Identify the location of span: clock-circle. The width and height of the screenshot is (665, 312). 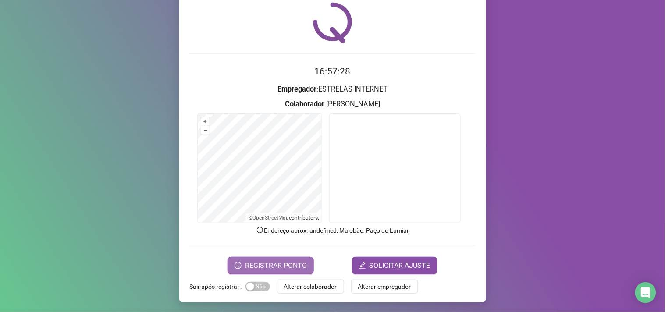
(238, 266).